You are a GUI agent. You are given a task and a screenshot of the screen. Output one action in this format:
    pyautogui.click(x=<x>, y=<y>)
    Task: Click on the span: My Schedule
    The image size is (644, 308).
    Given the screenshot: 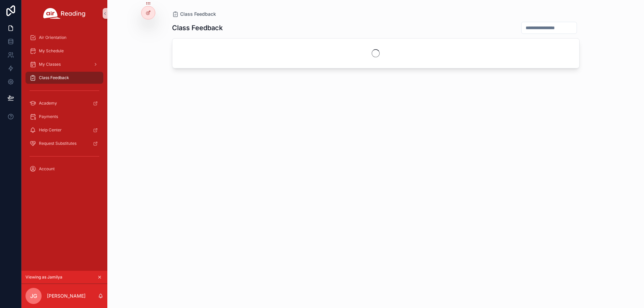 What is the action you would take?
    pyautogui.click(x=51, y=51)
    